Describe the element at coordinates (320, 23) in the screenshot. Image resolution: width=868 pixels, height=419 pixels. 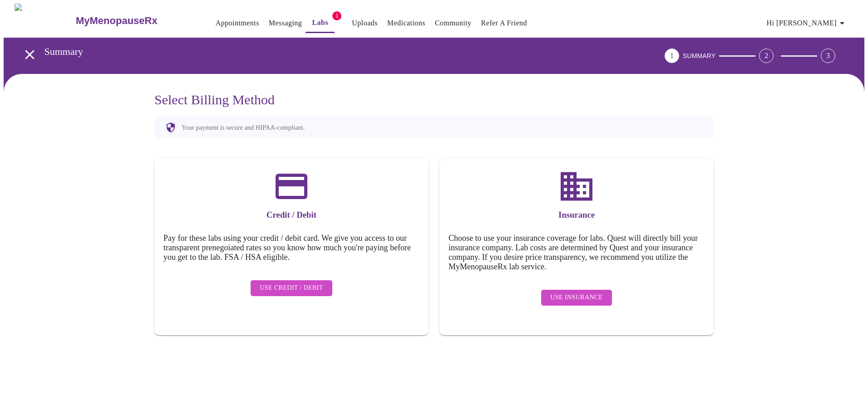
I see `button: Labs` at that location.